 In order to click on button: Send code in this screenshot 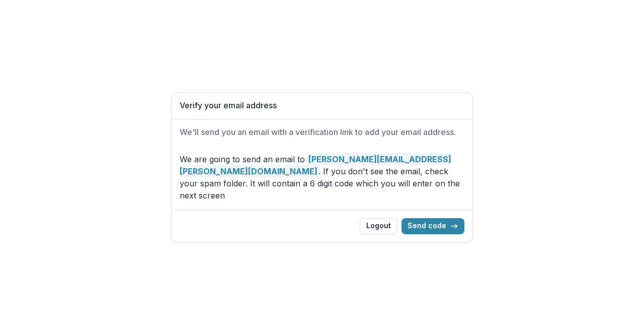, I will do `click(433, 226)`.